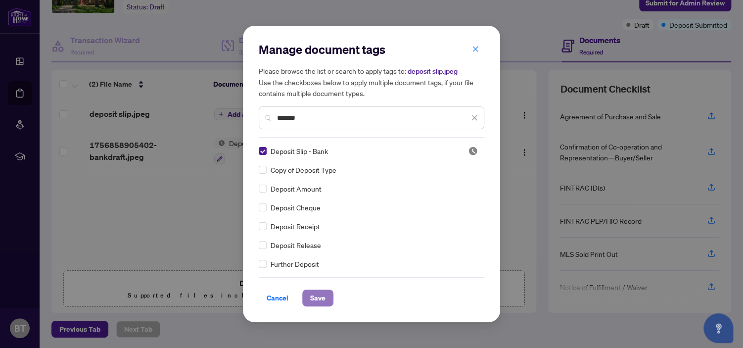  Describe the element at coordinates (371, 82) in the screenshot. I see `h5: Please browse the list or search to apply tags to: Use the checkboxes below to apply multiple doc...` at that location.